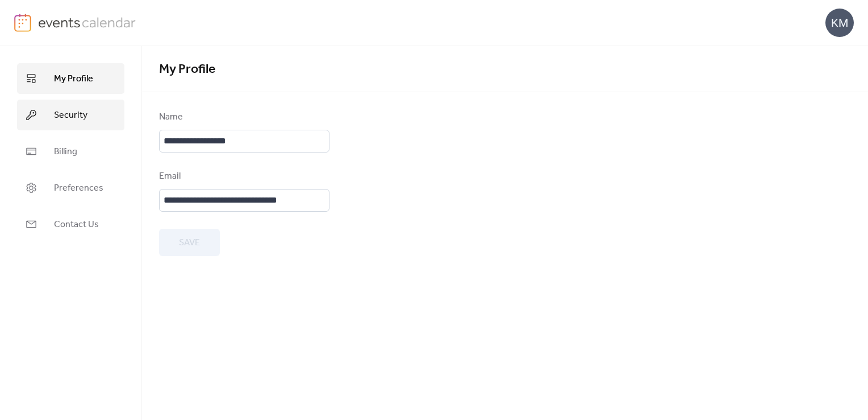 The width and height of the screenshot is (868, 420). I want to click on span: Preferences, so click(79, 188).